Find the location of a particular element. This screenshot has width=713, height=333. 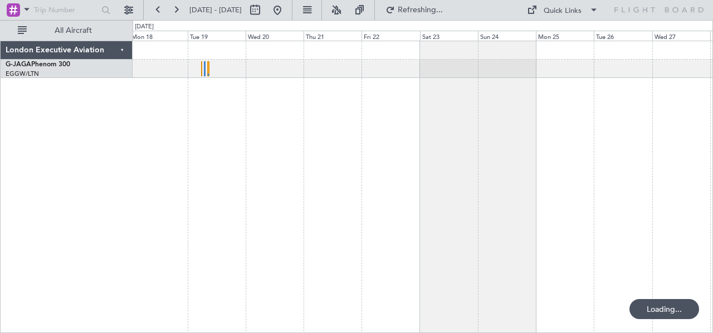

button: Refreshing... is located at coordinates (414, 10).